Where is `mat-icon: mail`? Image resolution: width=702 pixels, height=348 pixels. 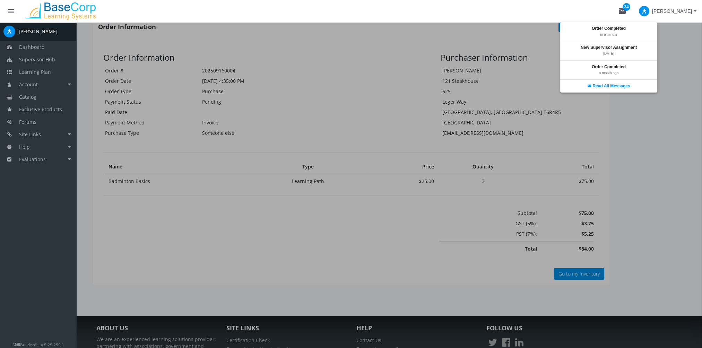 mat-icon: mail is located at coordinates (589, 86).